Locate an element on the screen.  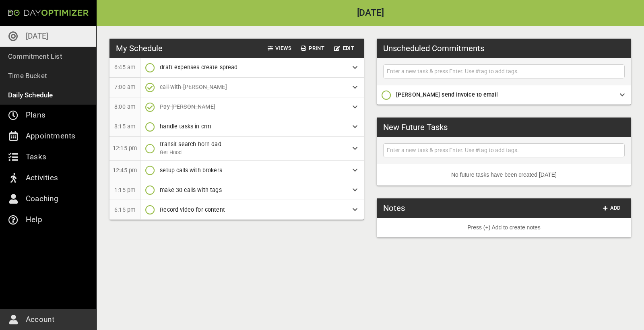
span: Print is located at coordinates (313, 49).